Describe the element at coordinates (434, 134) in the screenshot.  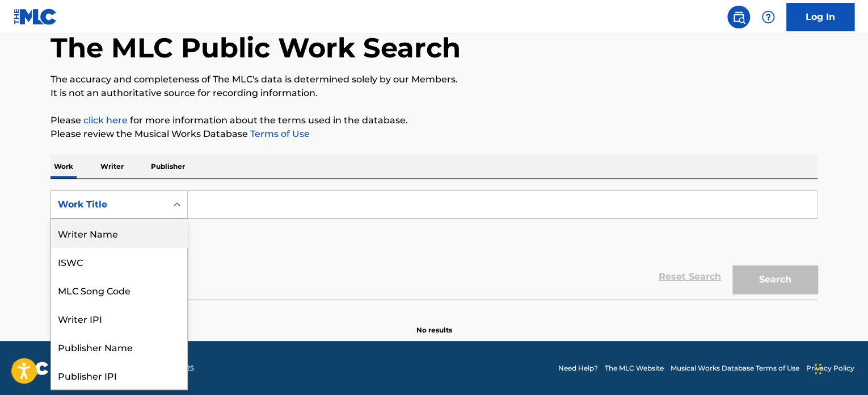
I see `p: Please review the Musical Works Database` at that location.